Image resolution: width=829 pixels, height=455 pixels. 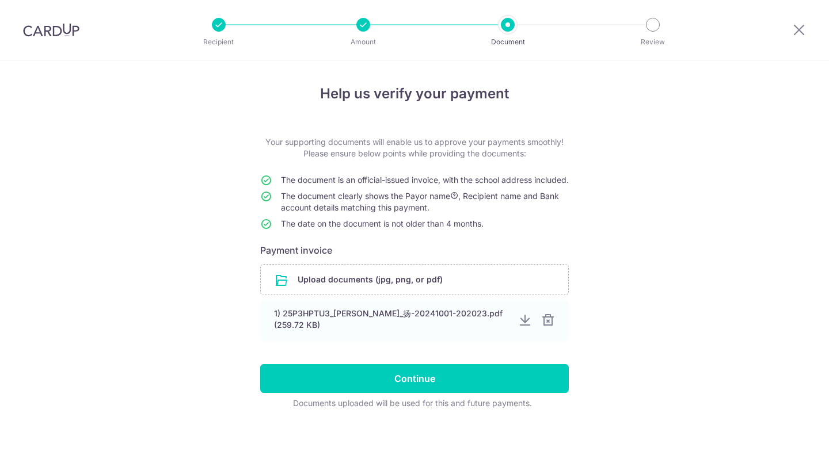 I want to click on span: The date on the document is not older than 4 months., so click(x=382, y=223).